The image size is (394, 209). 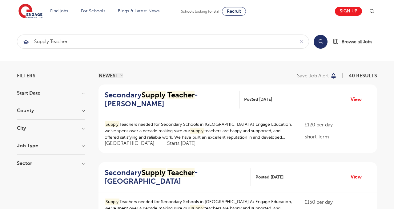 I want to click on button: Clear, so click(x=302, y=42).